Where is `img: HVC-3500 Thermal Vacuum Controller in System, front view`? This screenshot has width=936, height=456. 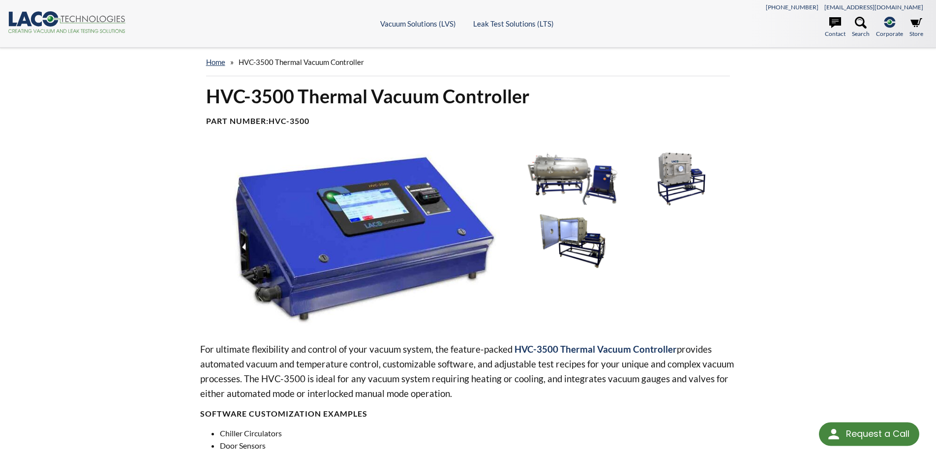
img: HVC-3500 Thermal Vacuum Controller in System, front view is located at coordinates (573, 179).